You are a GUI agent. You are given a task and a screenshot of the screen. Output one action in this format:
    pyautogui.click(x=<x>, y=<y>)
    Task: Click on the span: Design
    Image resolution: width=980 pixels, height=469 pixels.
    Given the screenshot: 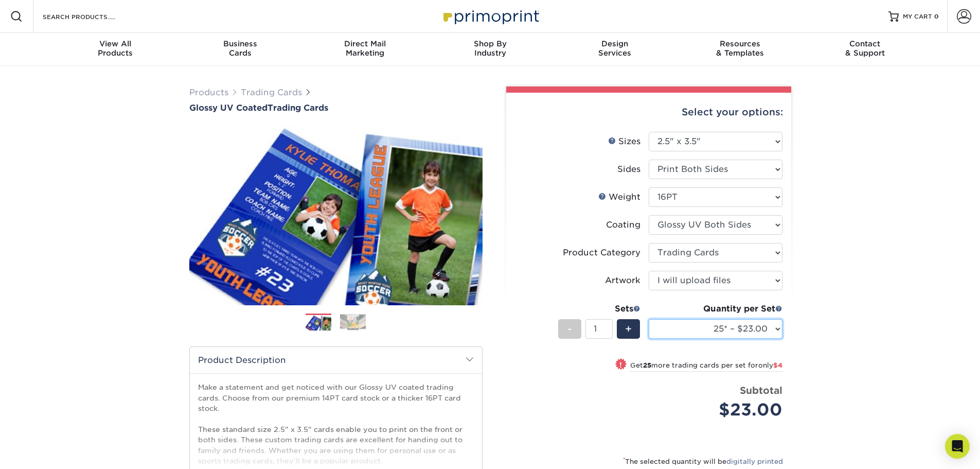 What is the action you would take?
    pyautogui.click(x=615, y=44)
    